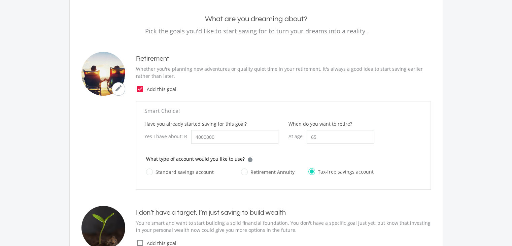  Describe the element at coordinates (119, 88) in the screenshot. I see `i: mode_edit` at that location.